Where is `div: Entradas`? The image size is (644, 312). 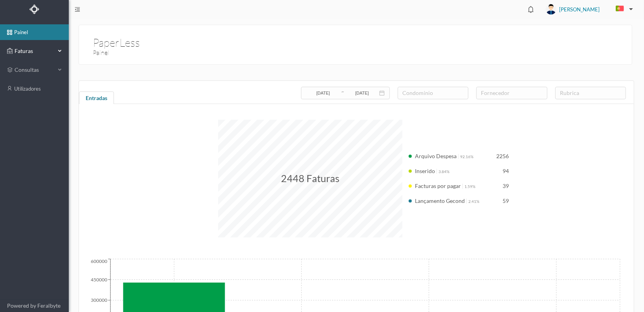 div: Entradas is located at coordinates (96, 99).